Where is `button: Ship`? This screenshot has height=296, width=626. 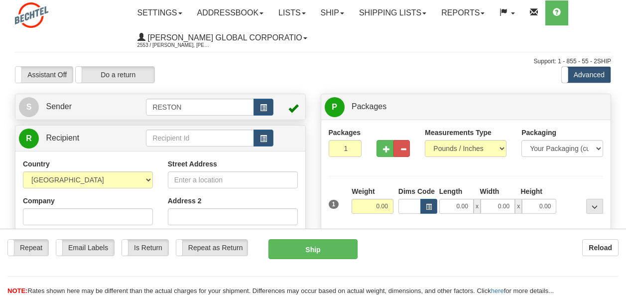 button: Ship is located at coordinates (313, 249).